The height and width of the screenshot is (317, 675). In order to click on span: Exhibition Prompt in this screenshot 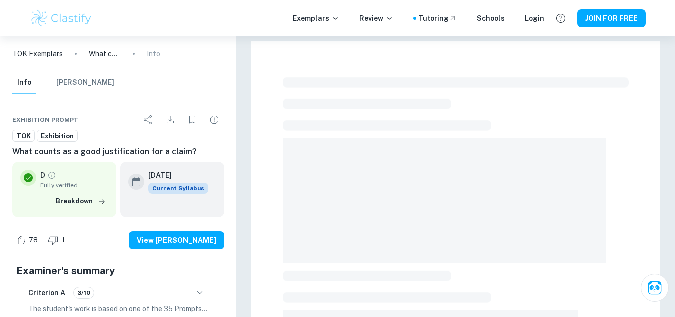, I will do `click(45, 120)`.